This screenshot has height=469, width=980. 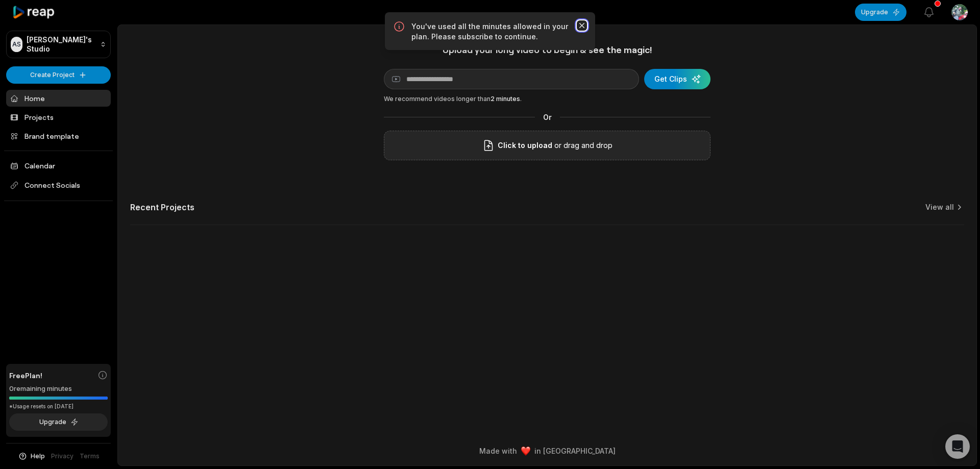 What do you see at coordinates (582, 145) in the screenshot?
I see `p: or drag and drop` at bounding box center [582, 145].